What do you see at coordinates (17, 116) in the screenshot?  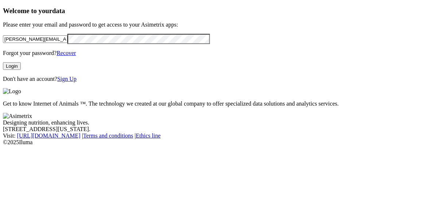 I see `img: Asimetrix` at bounding box center [17, 116].